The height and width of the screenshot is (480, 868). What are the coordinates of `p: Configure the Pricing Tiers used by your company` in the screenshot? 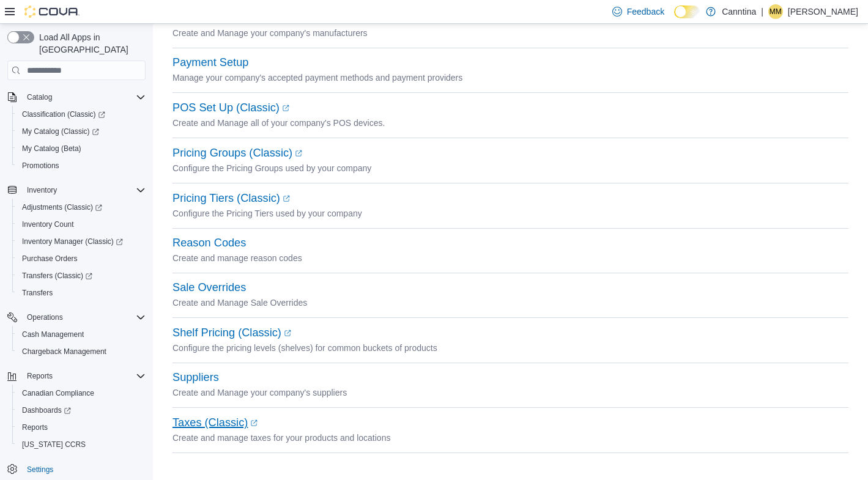 It's located at (511, 214).